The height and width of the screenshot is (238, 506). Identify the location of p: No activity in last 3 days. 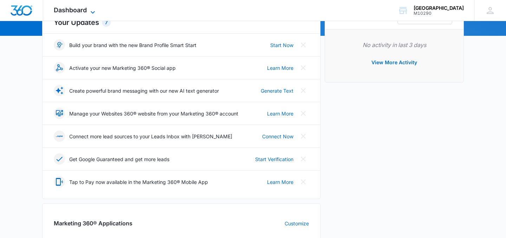
(395, 45).